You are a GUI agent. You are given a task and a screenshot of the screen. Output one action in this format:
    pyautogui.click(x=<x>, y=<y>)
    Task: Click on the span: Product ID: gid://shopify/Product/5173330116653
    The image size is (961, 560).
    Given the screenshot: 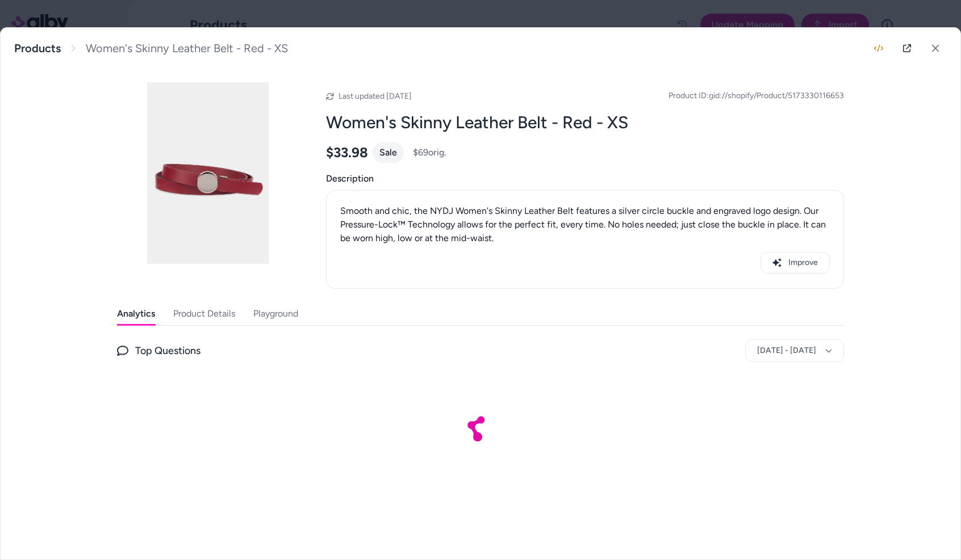 What is the action you would take?
    pyautogui.click(x=755, y=96)
    